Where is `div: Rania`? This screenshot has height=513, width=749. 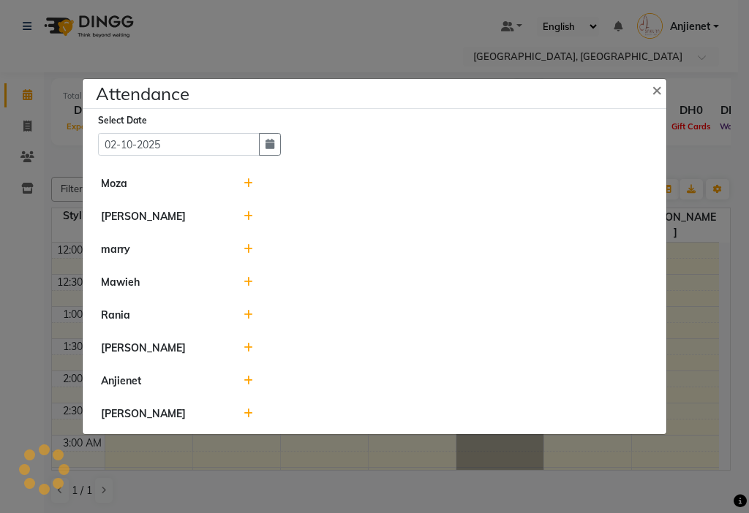 div: Rania is located at coordinates (161, 315).